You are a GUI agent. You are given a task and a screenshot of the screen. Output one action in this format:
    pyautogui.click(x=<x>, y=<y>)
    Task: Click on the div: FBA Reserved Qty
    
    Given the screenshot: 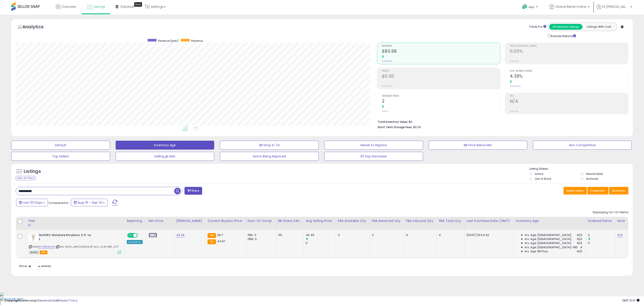 What is the action you would take?
    pyautogui.click(x=387, y=221)
    